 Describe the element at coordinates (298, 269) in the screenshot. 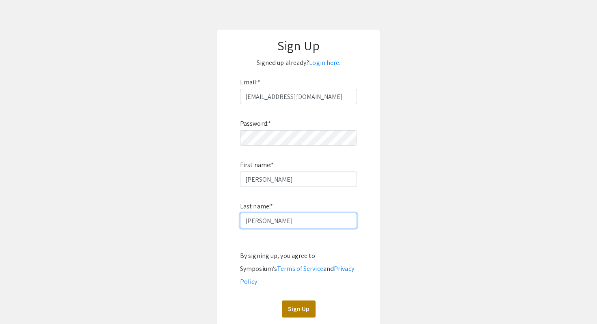

I see `div: By signing up, you agree to Symposium’s and .` at that location.